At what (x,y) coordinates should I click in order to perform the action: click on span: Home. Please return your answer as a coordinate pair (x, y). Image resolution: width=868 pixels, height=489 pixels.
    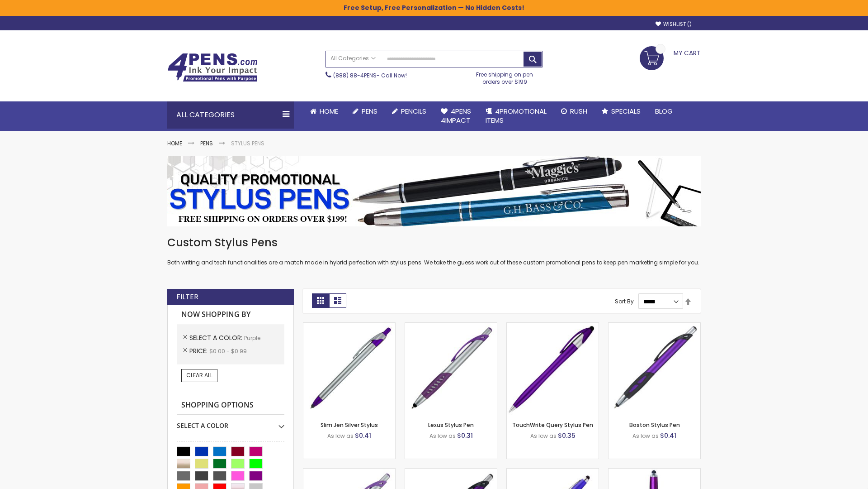
    Looking at the image, I should click on (329, 111).